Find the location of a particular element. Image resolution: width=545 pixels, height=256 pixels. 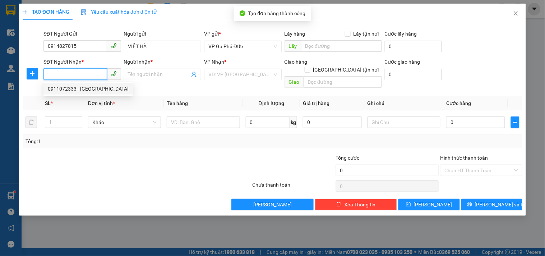

span: Cước hàng is located at coordinates (458, 103).